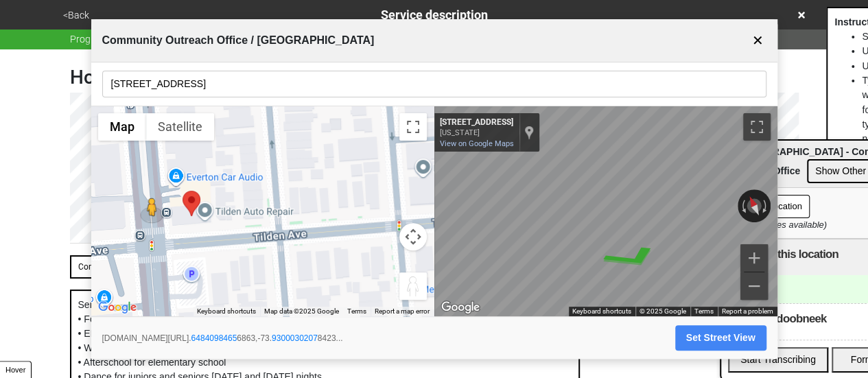 Image resolution: width=868 pixels, height=378 pixels. I want to click on button: Map camera controls, so click(413, 237).